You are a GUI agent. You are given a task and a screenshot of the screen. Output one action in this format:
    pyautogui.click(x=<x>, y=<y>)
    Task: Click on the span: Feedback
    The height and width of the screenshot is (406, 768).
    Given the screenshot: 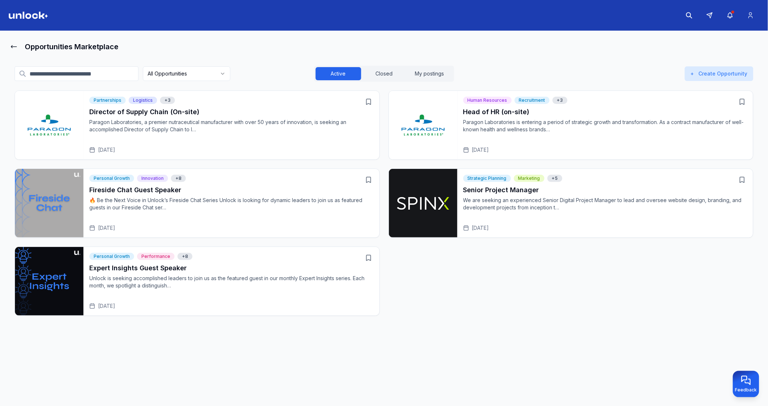 What is the action you would take?
    pyautogui.click(x=746, y=390)
    